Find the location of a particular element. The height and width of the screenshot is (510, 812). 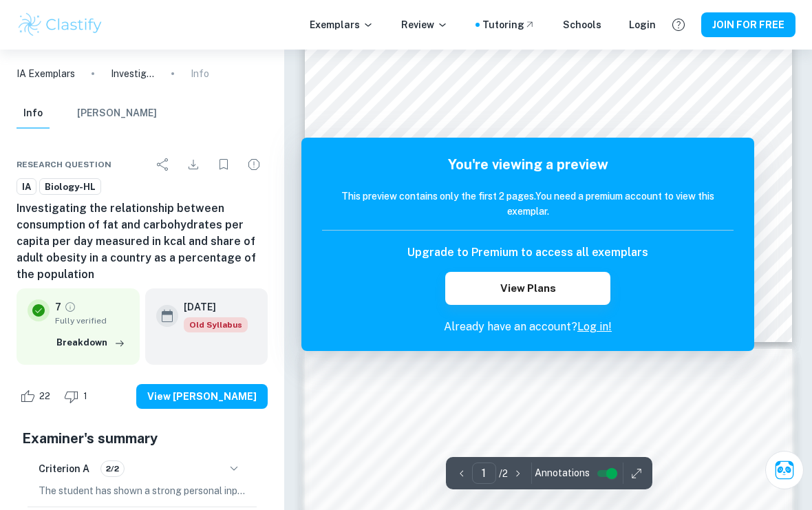

h6: Upgrade to Premium to access all exemplars is located at coordinates (528, 253).